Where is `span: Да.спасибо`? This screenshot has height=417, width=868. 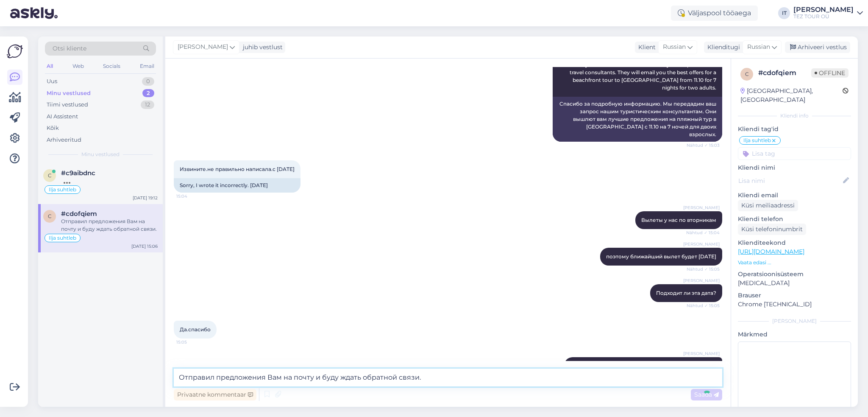 span: Да.спасибо is located at coordinates (195, 329).